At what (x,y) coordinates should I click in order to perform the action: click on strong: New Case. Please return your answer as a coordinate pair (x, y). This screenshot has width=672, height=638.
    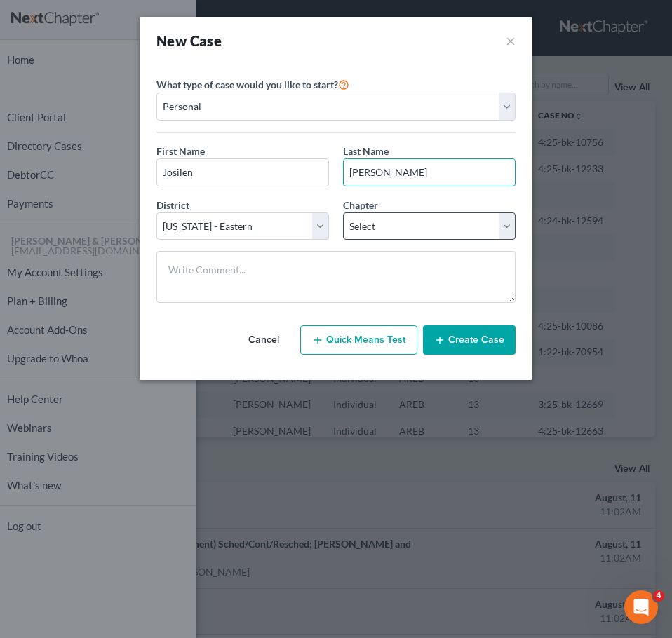
    Looking at the image, I should click on (189, 41).